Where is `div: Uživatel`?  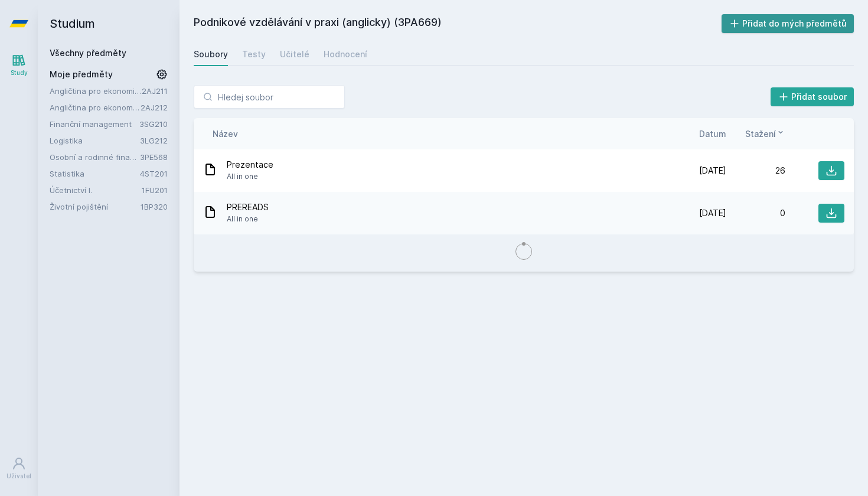 div: Uživatel is located at coordinates (19, 476).